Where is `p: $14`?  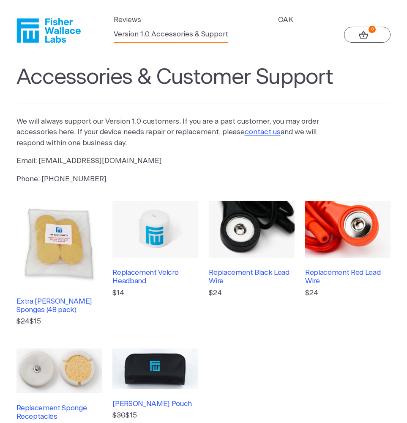
p: $14 is located at coordinates (155, 293).